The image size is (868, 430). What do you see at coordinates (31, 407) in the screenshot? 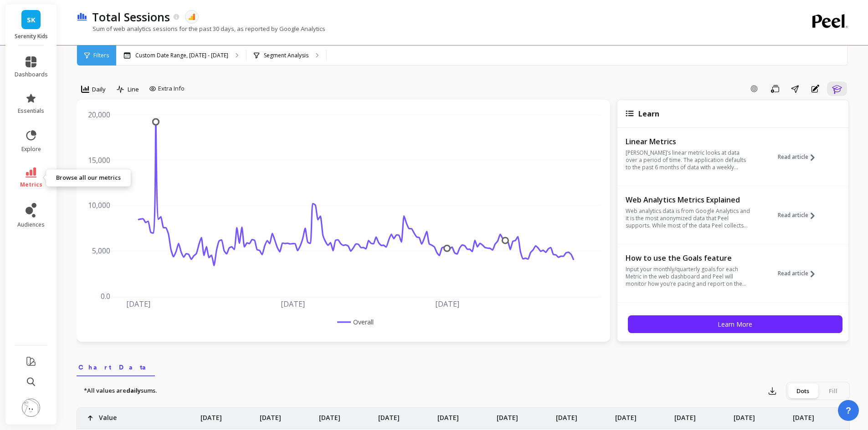
I see `img: profile picture` at bounding box center [31, 407].